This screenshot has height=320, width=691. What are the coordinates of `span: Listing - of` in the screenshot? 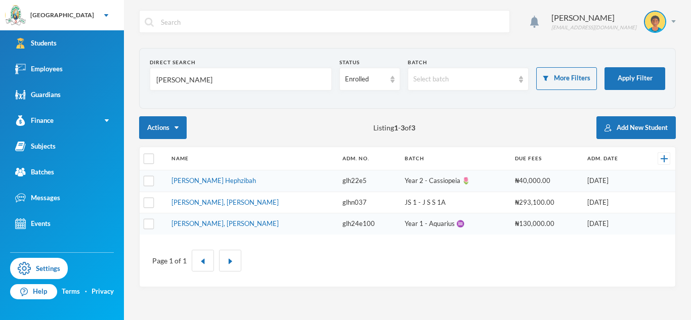 It's located at (394, 127).